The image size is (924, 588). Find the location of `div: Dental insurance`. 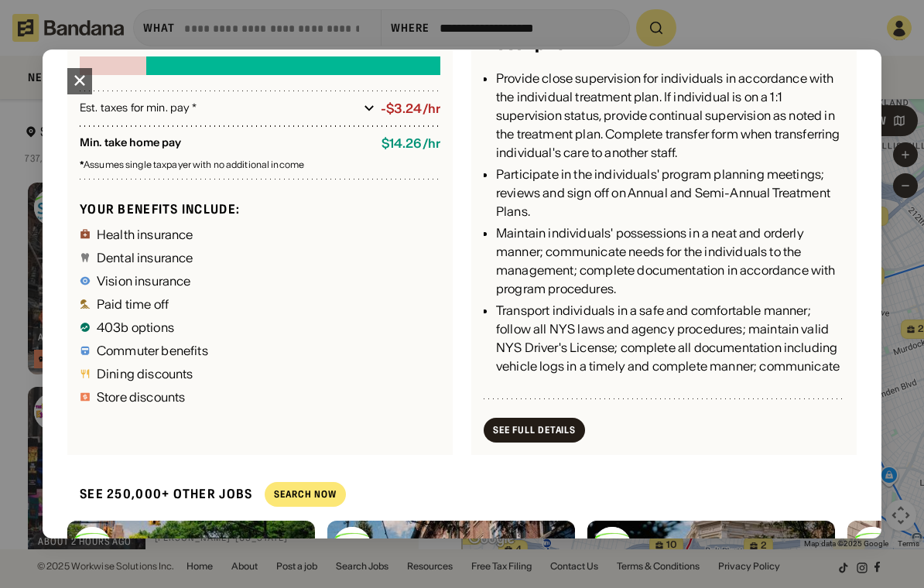

div: Dental insurance is located at coordinates (145, 258).